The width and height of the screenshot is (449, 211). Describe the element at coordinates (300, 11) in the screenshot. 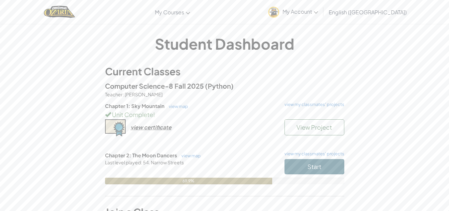

I see `span: My Account` at that location.